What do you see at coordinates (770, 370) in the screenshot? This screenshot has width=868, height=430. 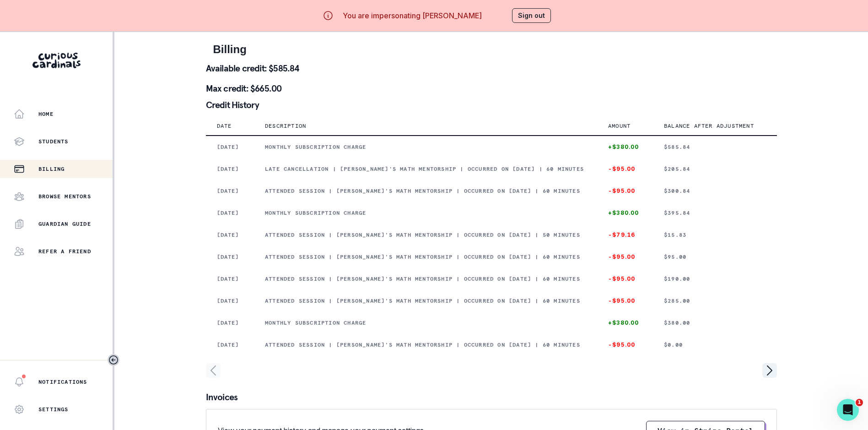 I see `svg: page right` at bounding box center [770, 370].